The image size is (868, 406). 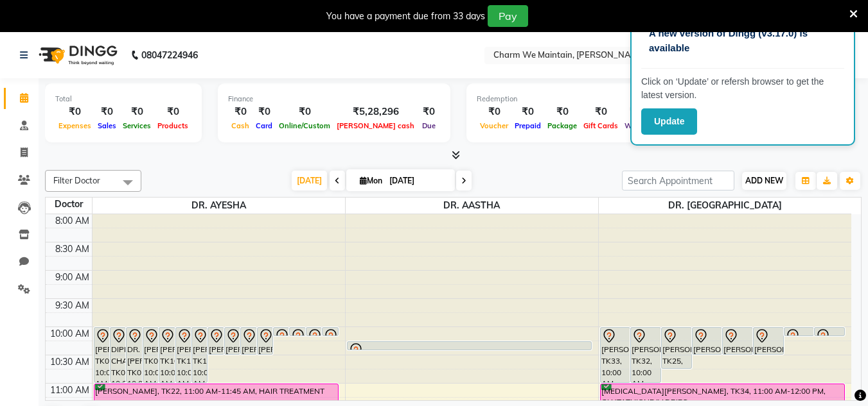 I want to click on span: Products, so click(x=172, y=126).